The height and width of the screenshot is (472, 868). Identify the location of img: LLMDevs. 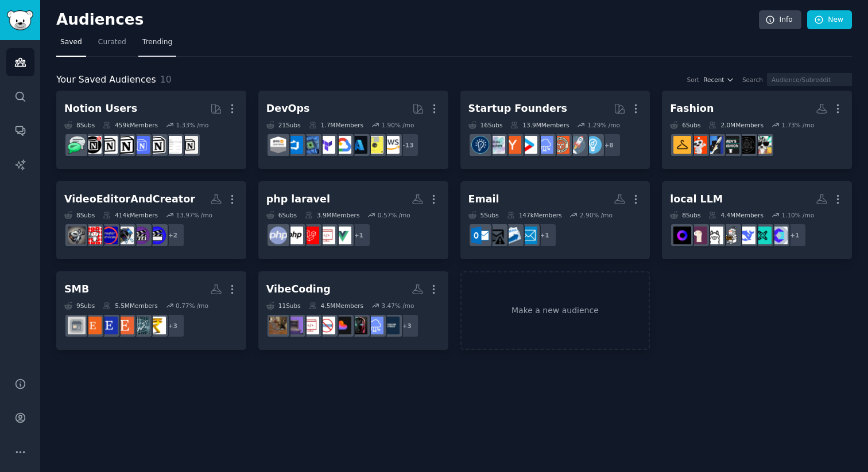
(762, 236).